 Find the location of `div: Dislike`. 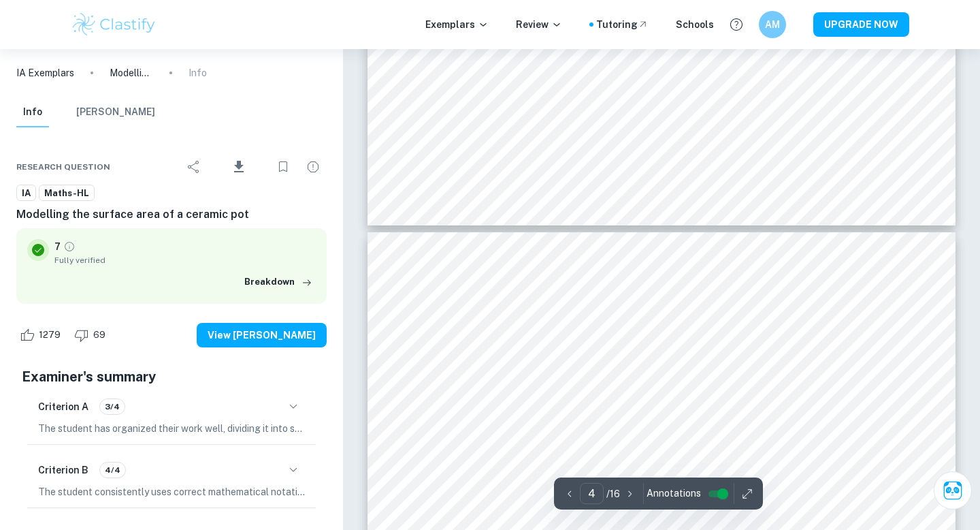

div: Dislike is located at coordinates (92, 335).